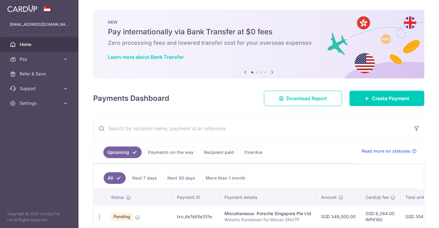  Describe the element at coordinates (259, 44) in the screenshot. I see `img: Bank transfer banner` at that location.